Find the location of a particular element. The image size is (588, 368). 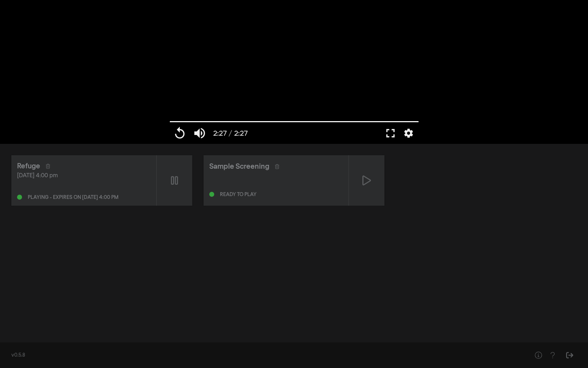

button: Replay is located at coordinates (180, 133).